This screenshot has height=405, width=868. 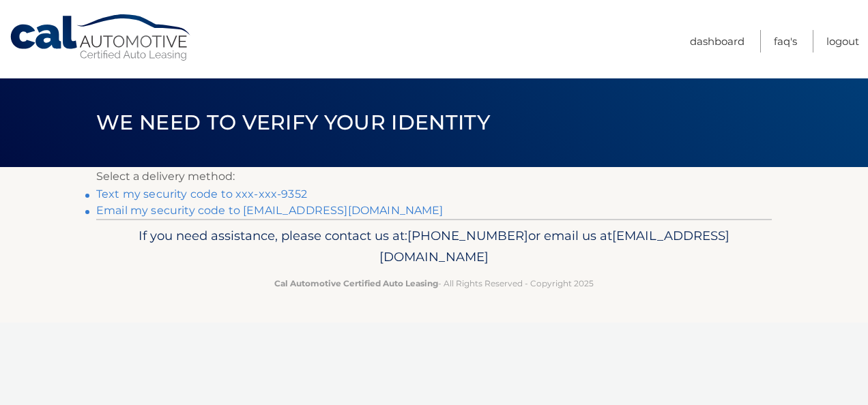 What do you see at coordinates (434, 177) in the screenshot?
I see `p: Select a delivery method:` at bounding box center [434, 177].